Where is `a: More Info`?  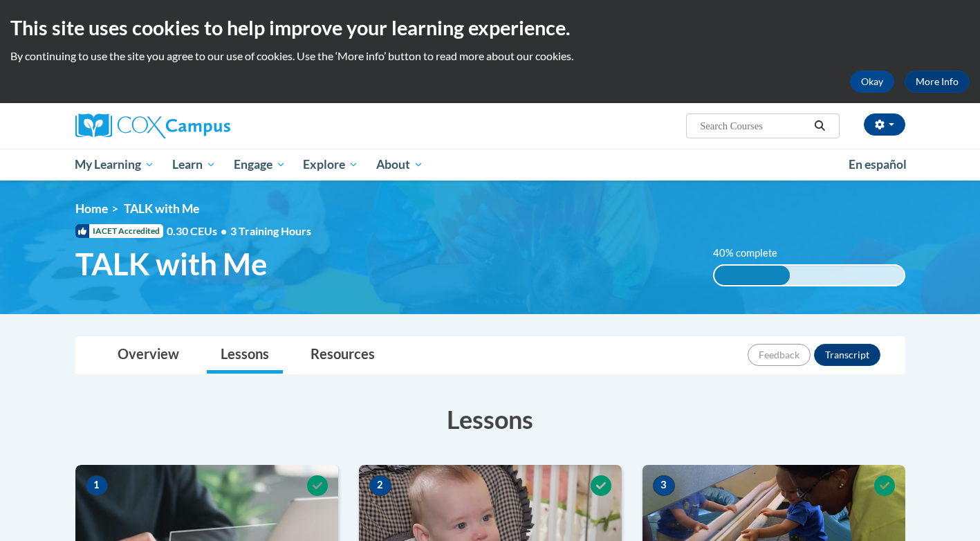
a: More Info is located at coordinates (937, 81).